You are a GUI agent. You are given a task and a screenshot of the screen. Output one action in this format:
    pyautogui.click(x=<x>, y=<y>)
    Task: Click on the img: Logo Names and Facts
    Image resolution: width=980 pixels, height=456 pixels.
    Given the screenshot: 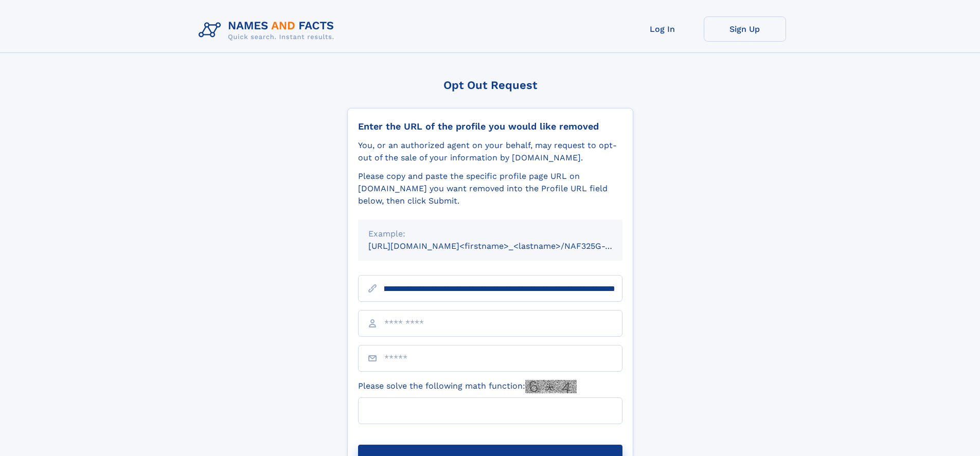 What is the action you would take?
    pyautogui.click(x=269, y=30)
    